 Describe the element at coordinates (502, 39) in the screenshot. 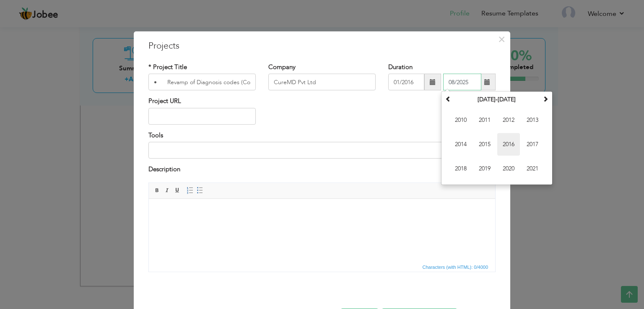

I see `button: Close` at that location.